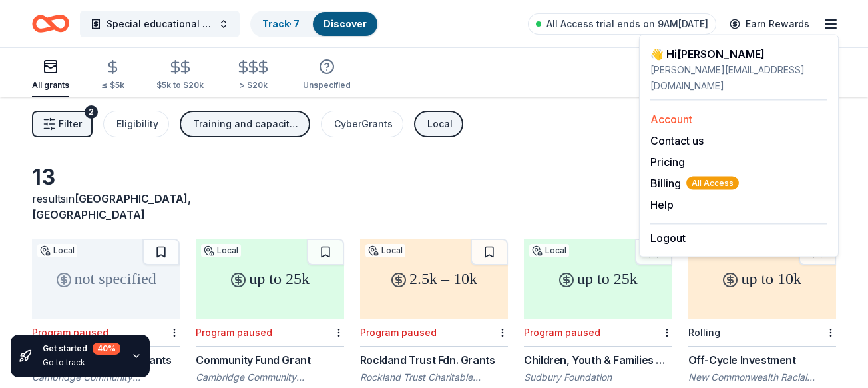  I want to click on a: Pricing, so click(668, 162).